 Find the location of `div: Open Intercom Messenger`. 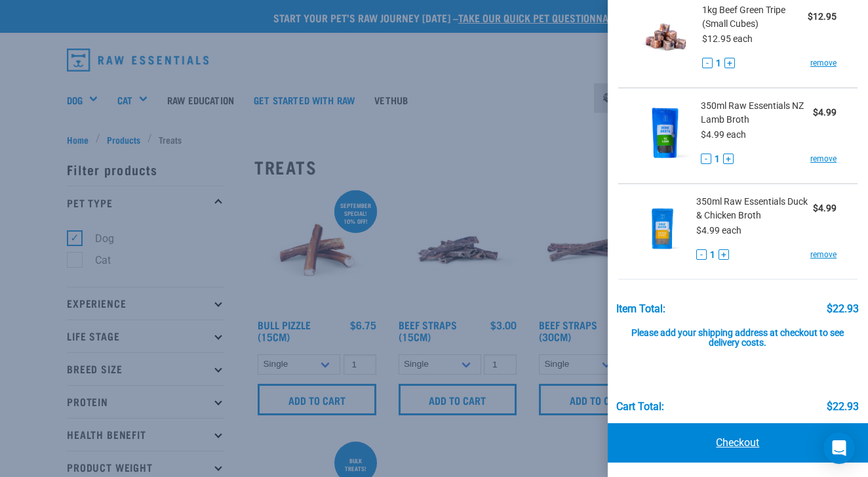

div: Open Intercom Messenger is located at coordinates (839, 448).